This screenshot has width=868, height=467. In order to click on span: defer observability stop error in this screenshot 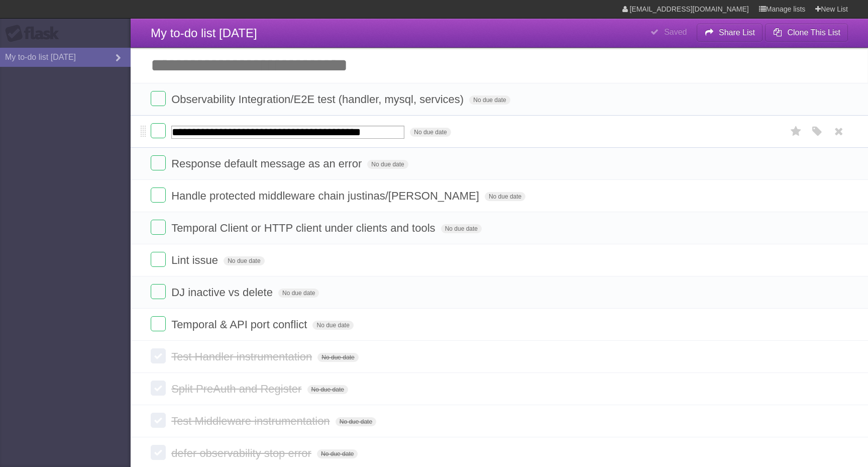, I will do `click(243, 453)`.